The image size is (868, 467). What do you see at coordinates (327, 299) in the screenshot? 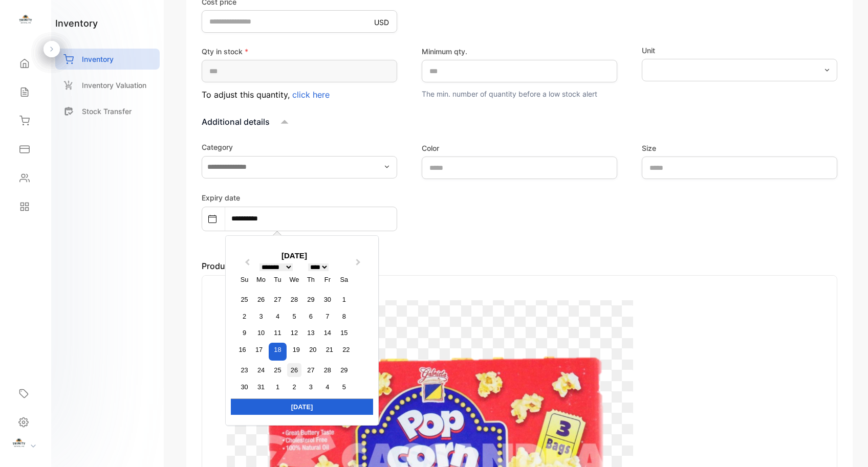
I see `div: Choose Friday, April 30th, 2027` at bounding box center [327, 299].